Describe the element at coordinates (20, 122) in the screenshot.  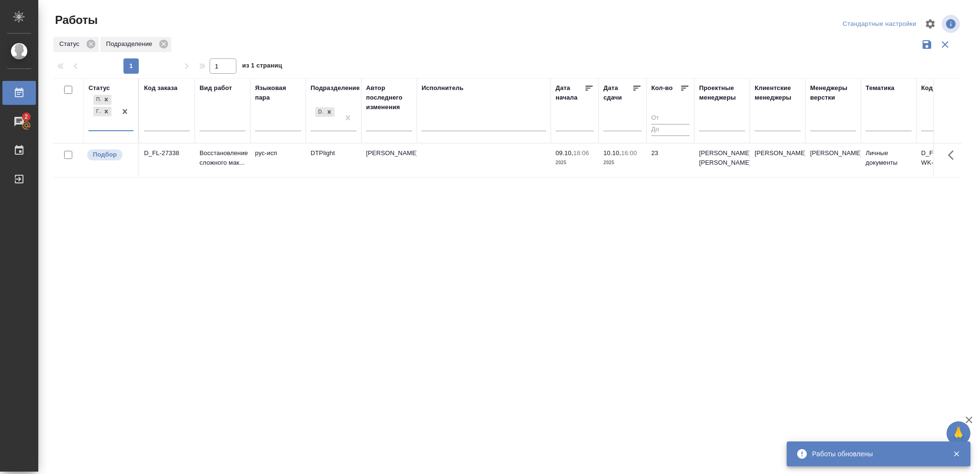
I see `a: 2` at that location.